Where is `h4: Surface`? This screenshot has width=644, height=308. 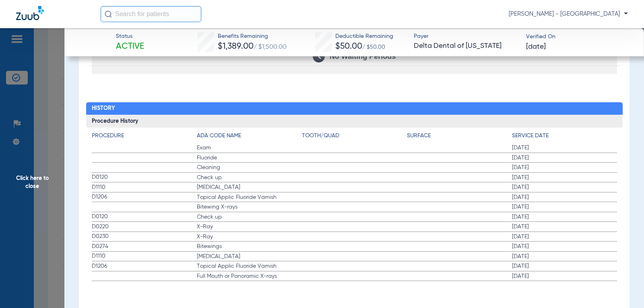
h4: Surface is located at coordinates (459, 136).